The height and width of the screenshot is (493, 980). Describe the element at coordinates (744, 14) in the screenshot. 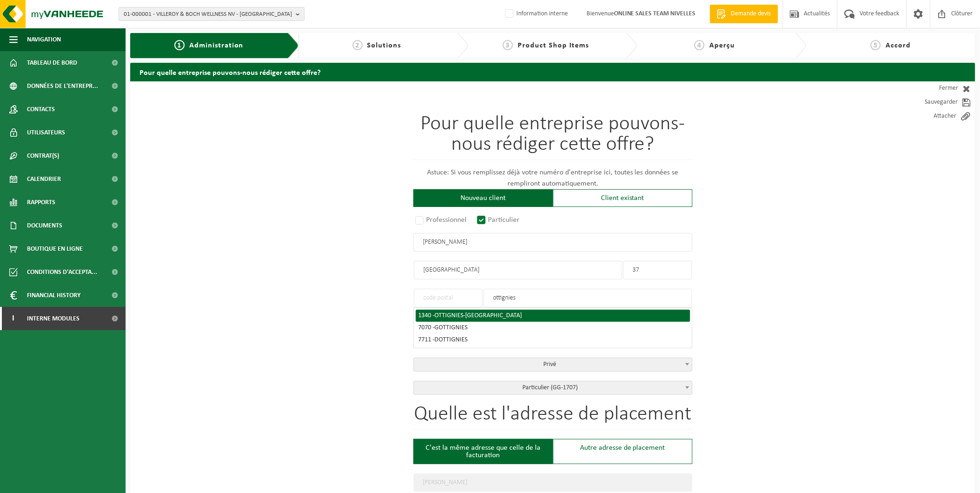

I see `a: Demande devis` at that location.